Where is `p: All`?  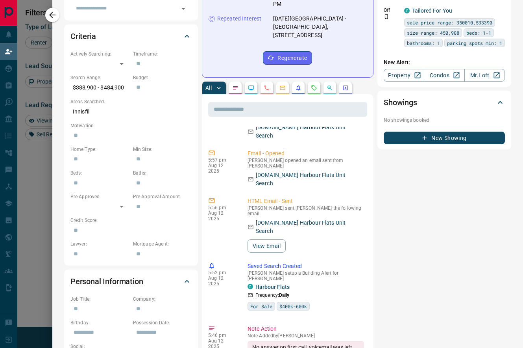
p: All is located at coordinates (209, 88).